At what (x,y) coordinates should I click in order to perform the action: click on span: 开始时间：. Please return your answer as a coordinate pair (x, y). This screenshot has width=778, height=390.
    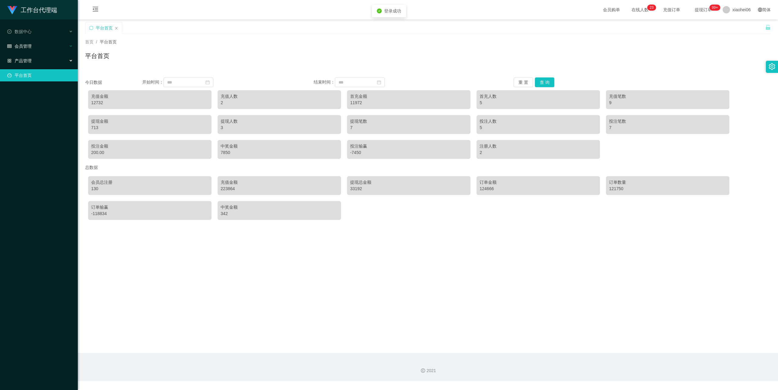
    Looking at the image, I should click on (153, 82).